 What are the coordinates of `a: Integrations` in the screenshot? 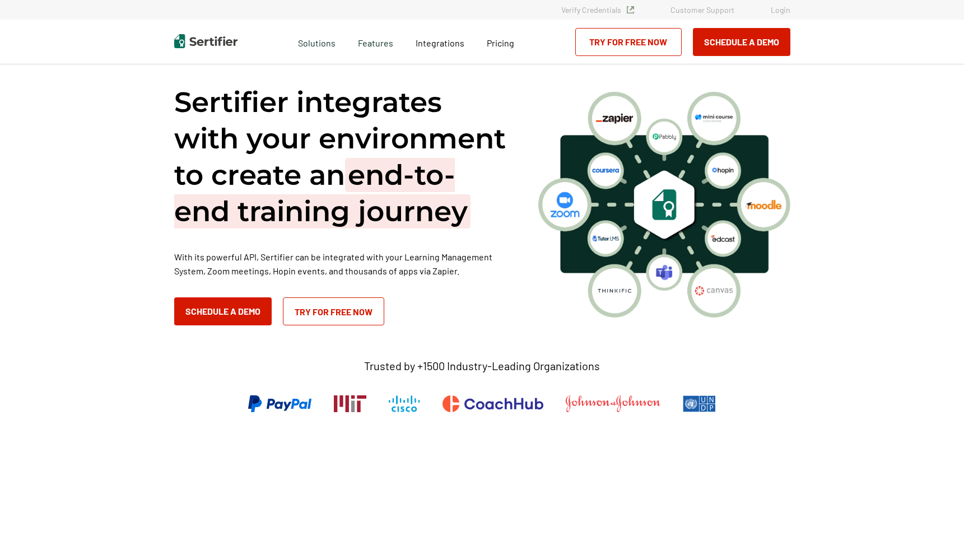 It's located at (439, 41).